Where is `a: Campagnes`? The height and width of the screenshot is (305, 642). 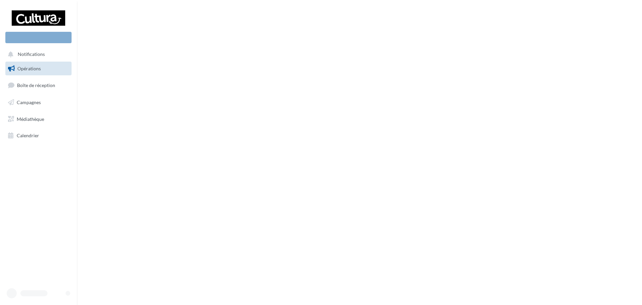 a: Campagnes is located at coordinates (38, 102).